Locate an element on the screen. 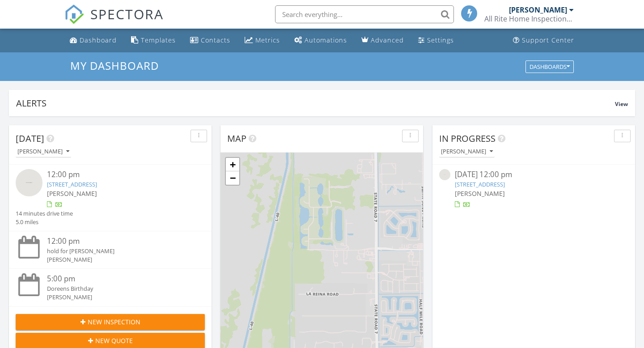  input: Search everything... is located at coordinates (364, 15).